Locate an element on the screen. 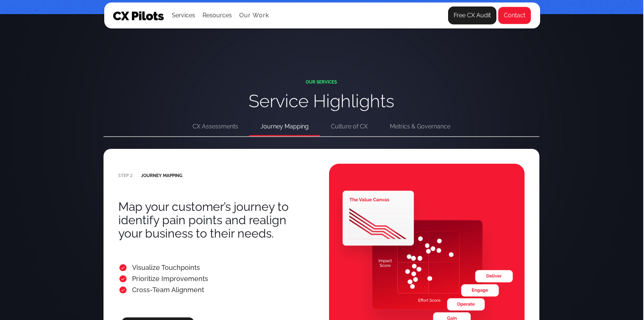 This screenshot has width=644, height=320. div: Prioritize Improvements is located at coordinates (163, 279).